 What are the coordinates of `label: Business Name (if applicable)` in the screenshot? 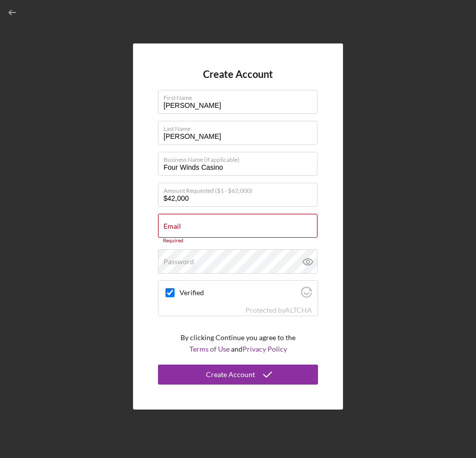 It's located at (241, 158).